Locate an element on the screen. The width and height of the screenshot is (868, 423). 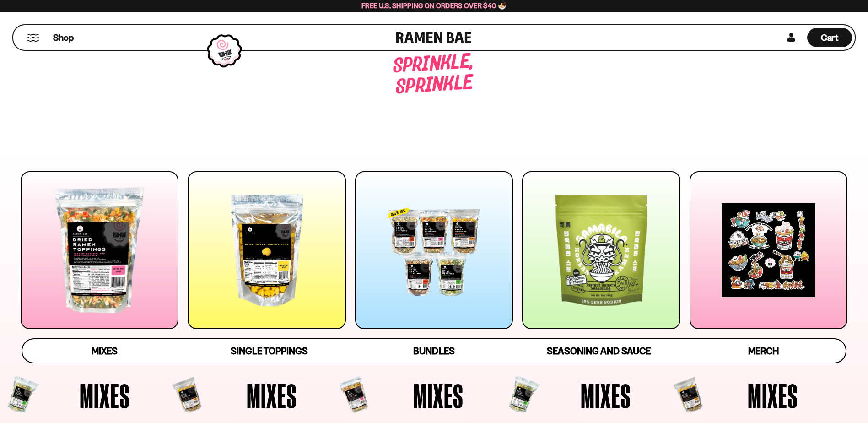
span: Free U.S. Shipping on Orders over $40 🍜 is located at coordinates (434, 5).